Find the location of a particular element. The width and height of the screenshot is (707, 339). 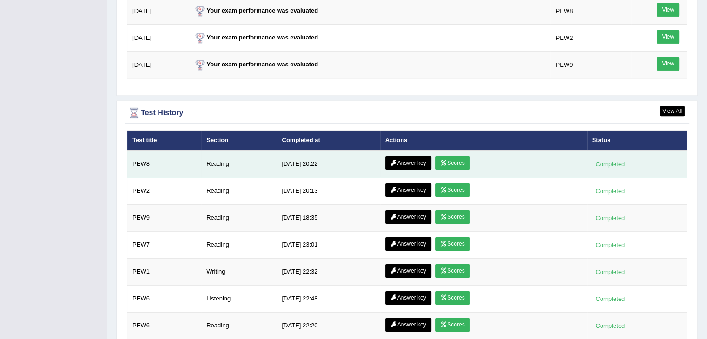

th: Status is located at coordinates (637, 141).